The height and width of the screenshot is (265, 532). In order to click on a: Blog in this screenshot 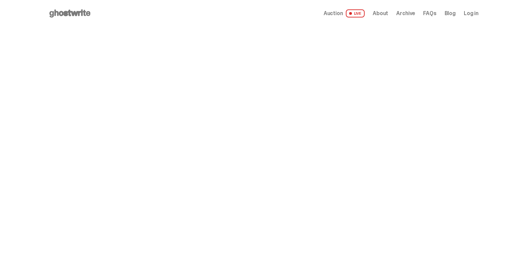, I will do `click(450, 13)`.